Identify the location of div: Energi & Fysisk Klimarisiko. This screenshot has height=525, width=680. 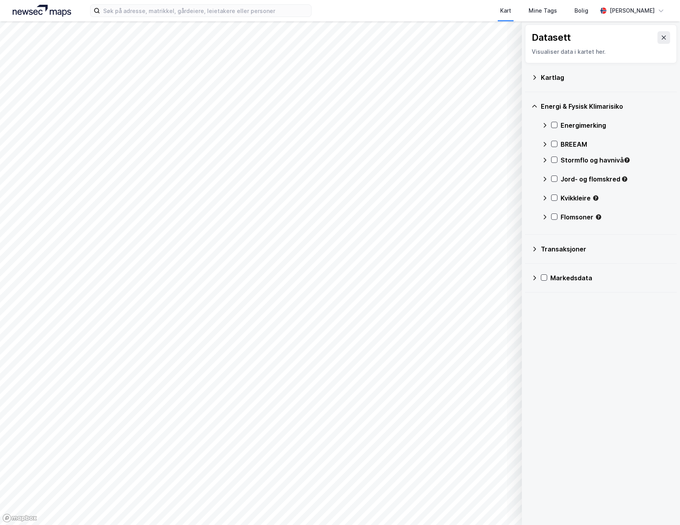
(606, 106).